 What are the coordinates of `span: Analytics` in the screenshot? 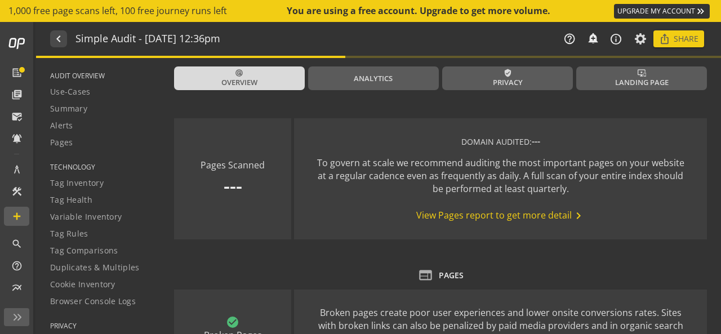 It's located at (373, 78).